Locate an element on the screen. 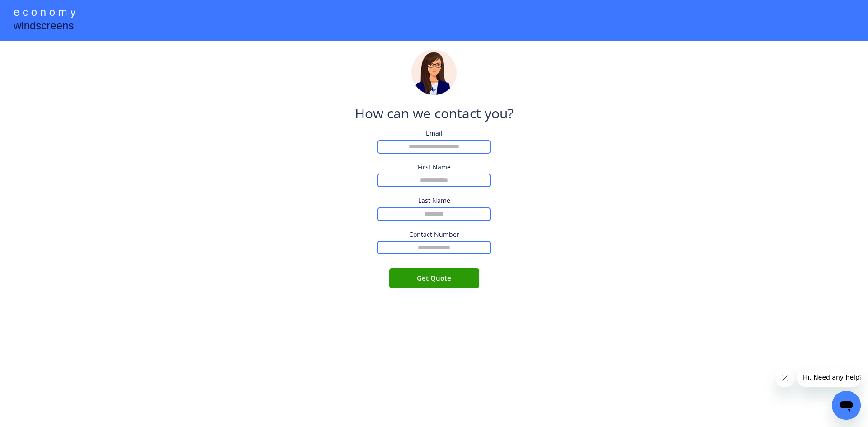  div: Email is located at coordinates (434, 133).